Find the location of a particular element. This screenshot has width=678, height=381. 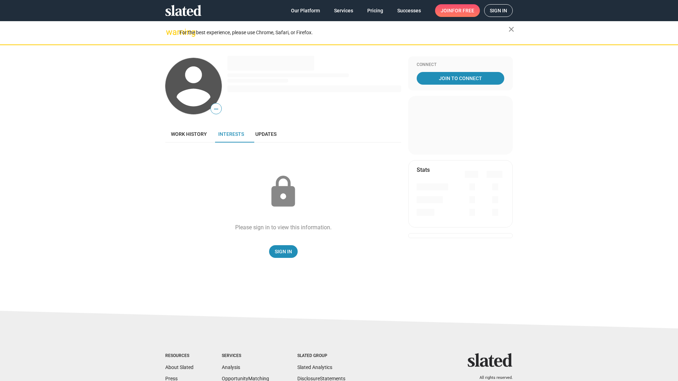

span: Work history is located at coordinates (189, 134).